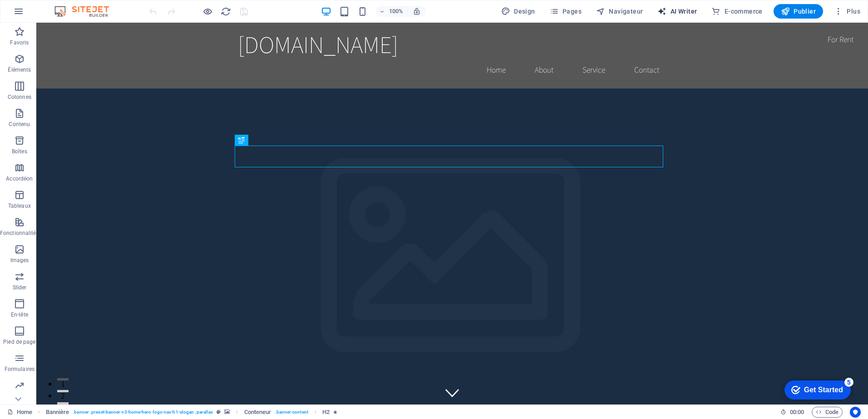 Image resolution: width=868 pixels, height=419 pixels. Describe the element at coordinates (20, 206) in the screenshot. I see `p: Tableaux` at that location.